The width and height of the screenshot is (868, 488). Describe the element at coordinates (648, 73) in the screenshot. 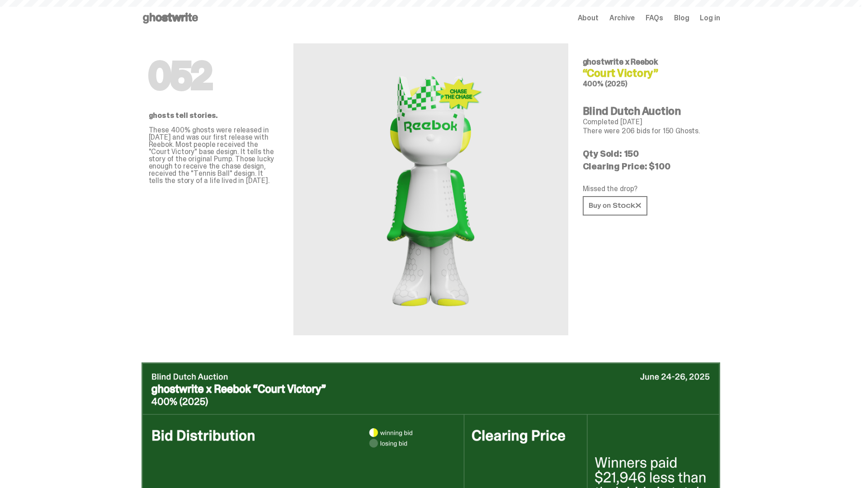

I see `h4: “Court Victory”` at that location.